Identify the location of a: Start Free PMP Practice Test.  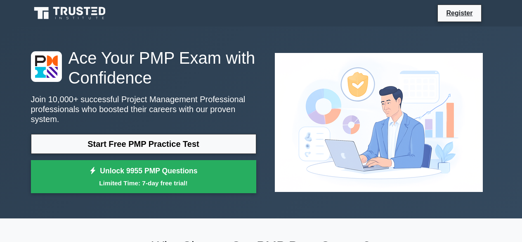
(144, 144).